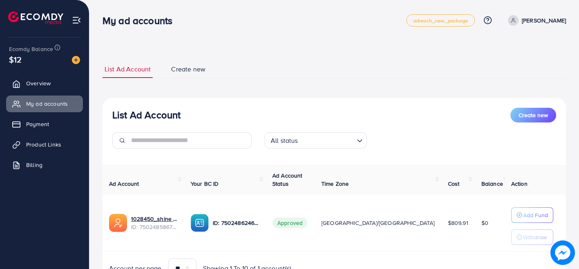 This screenshot has height=269, width=579. Describe the element at coordinates (45, 83) in the screenshot. I see `a: Overview` at that location.